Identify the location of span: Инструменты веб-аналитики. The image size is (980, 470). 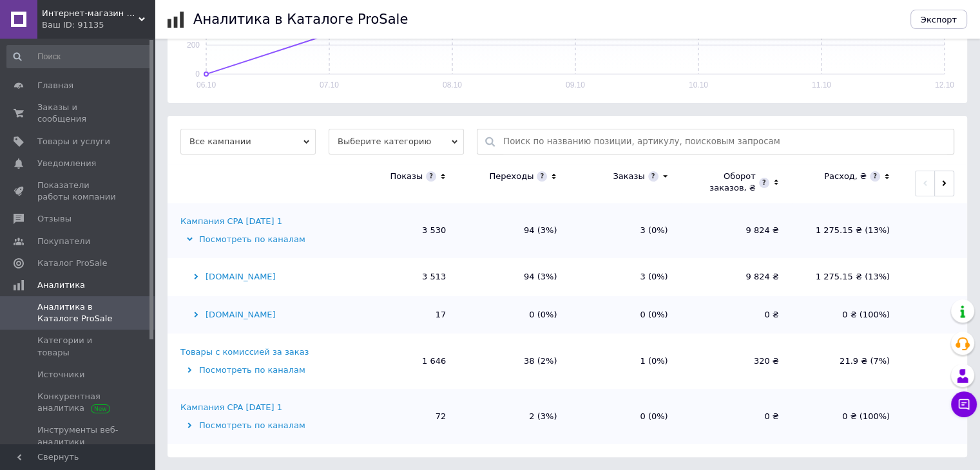
(78, 436).